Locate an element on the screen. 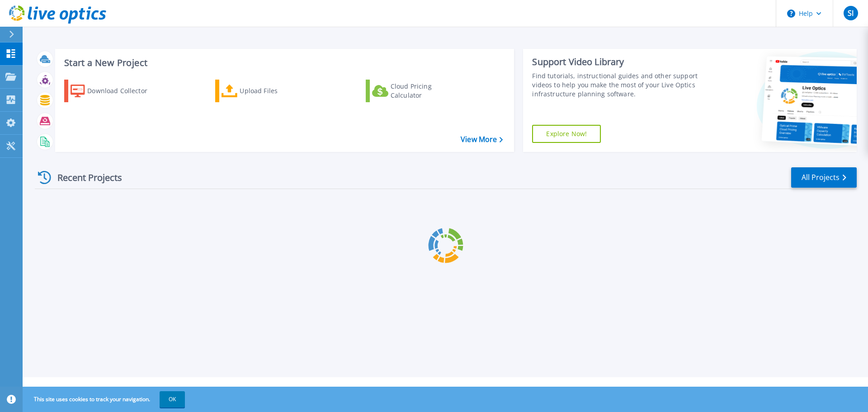 The height and width of the screenshot is (412, 868). button: OK is located at coordinates (172, 399).